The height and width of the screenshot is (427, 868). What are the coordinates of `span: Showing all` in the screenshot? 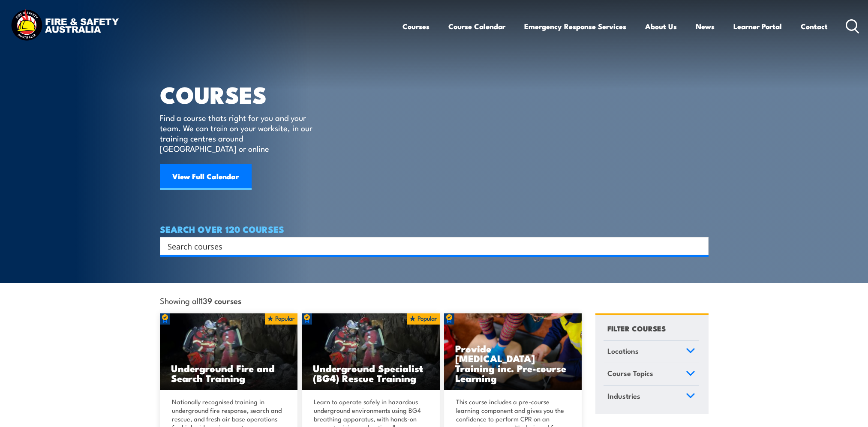 It's located at (200, 300).